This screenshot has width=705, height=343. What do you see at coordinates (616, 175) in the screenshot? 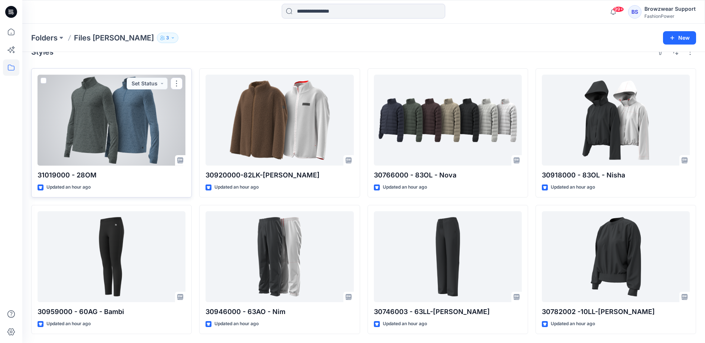
I see `p: 30918000 - 83OL - Nisha` at bounding box center [616, 175].